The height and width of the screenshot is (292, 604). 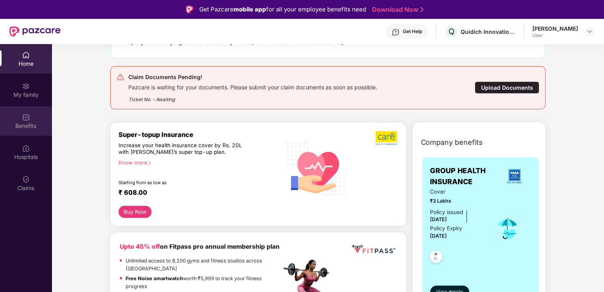 I want to click on img: svg+xml;base64,PHN2ZyBpZD0iQmVuZWZpdHMiIHhtbG5zPSJodHRwOi8vd3d3LnczLm9yZy8yMDAwL3N2ZyIgd2lkdGg9Ij..., so click(x=26, y=117).